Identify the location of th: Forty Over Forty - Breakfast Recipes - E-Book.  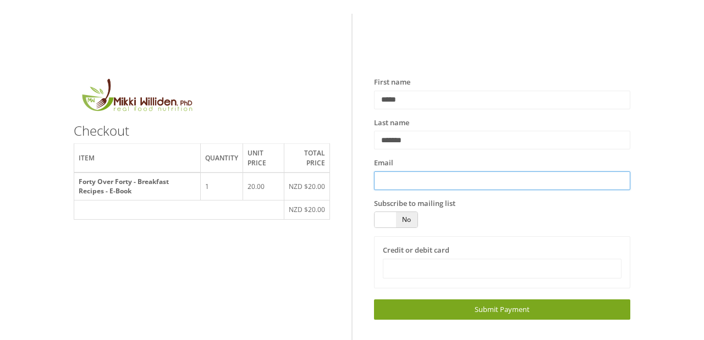
(138, 186).